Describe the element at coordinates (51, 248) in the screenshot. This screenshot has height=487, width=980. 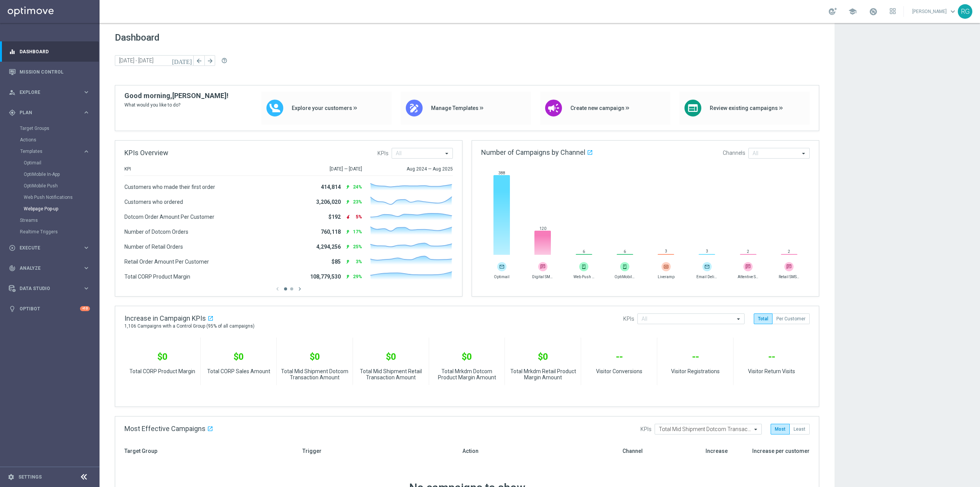
I see `span: Execute` at that location.